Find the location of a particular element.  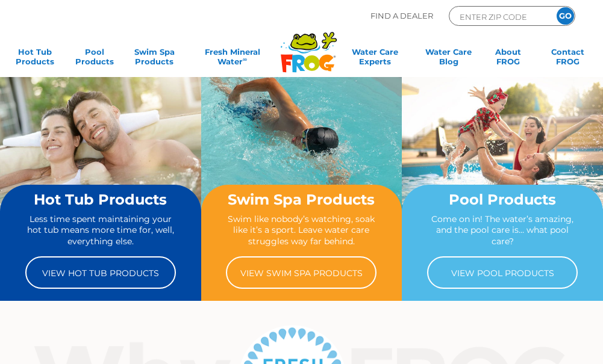

p: Swim like nobody’s watching, soak like it’s a sport. Leave water care struggles way far behind. is located at coordinates (302, 230).